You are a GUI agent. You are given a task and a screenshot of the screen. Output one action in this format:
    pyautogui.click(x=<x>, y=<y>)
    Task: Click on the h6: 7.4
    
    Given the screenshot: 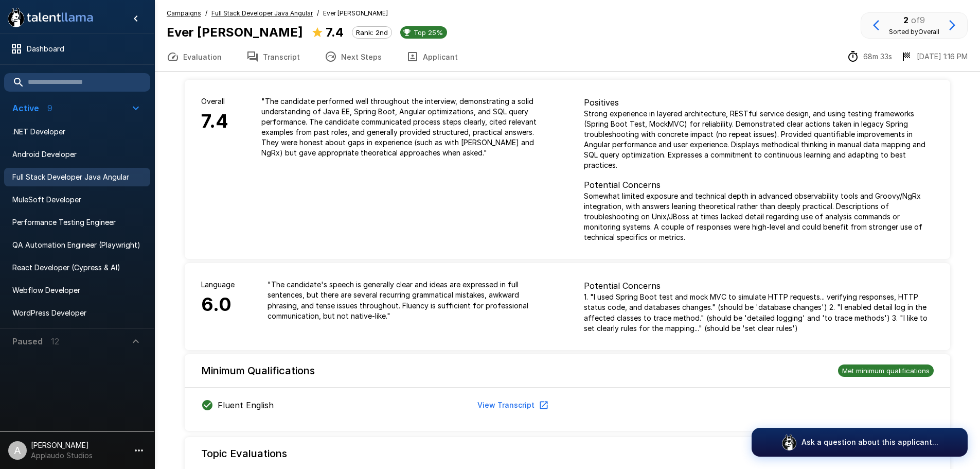 What is the action you would take?
    pyautogui.click(x=215, y=121)
    